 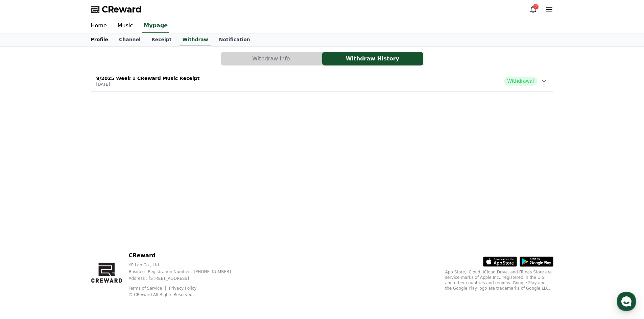 What do you see at coordinates (373, 59) in the screenshot?
I see `button: Withdraw History` at bounding box center [373, 59].